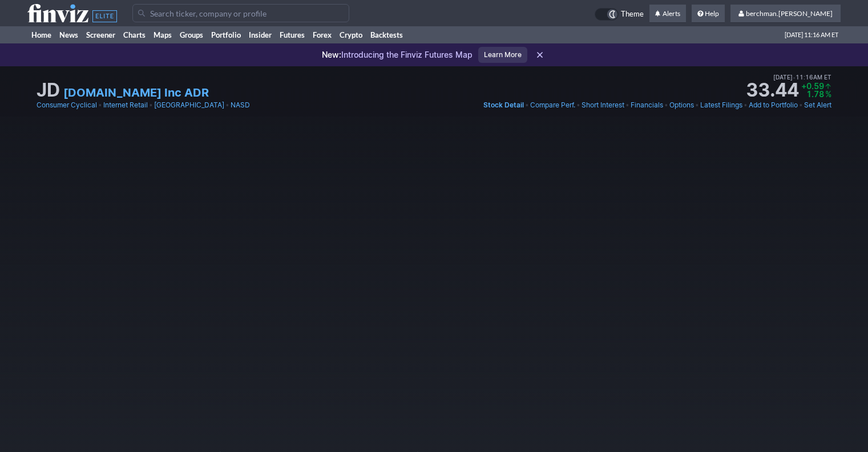  Describe the element at coordinates (813, 85) in the screenshot. I see `span: +0.59` at that location.